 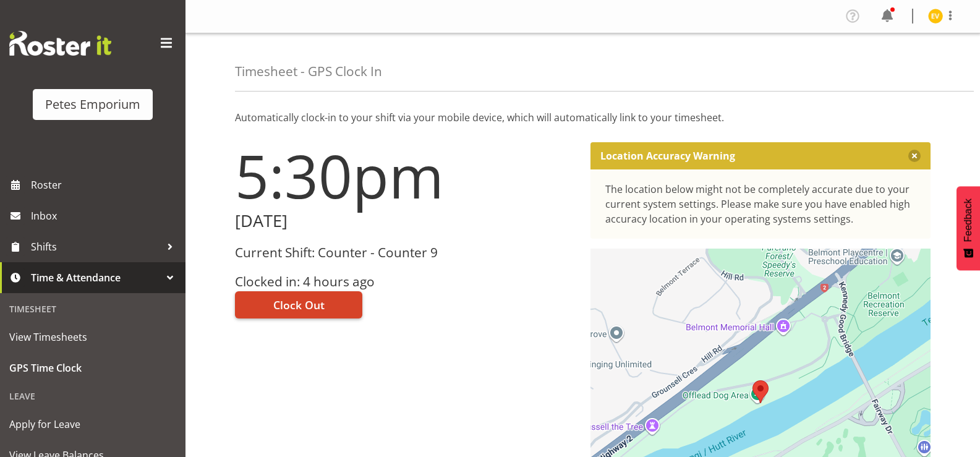 What do you see at coordinates (299, 305) in the screenshot?
I see `button: Clock Out` at bounding box center [299, 305].